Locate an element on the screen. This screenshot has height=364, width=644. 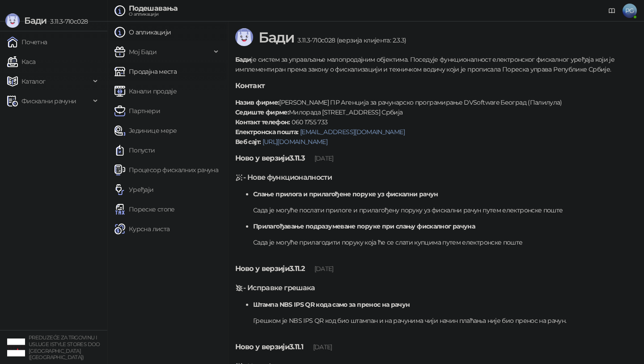
a: Процесор фискалних рачуна is located at coordinates (166, 170).